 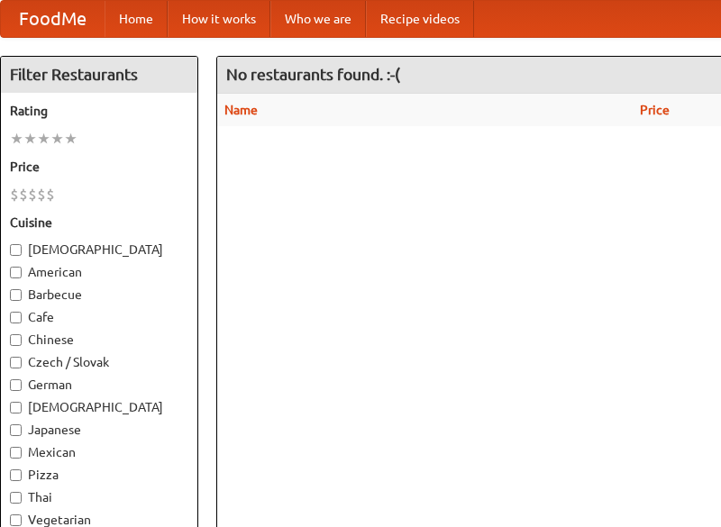 I want to click on label: American, so click(x=99, y=272).